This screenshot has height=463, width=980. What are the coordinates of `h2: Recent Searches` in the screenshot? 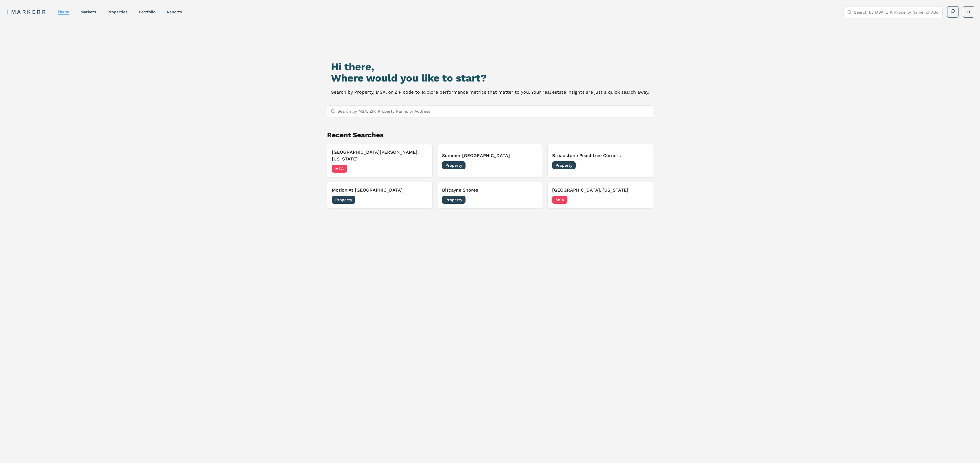 It's located at (490, 135).